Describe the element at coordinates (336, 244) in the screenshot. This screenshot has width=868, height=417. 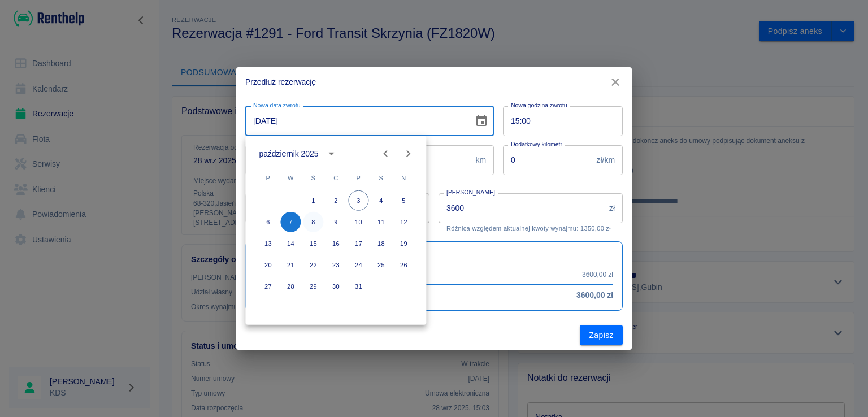
I see `button: 16` at that location.